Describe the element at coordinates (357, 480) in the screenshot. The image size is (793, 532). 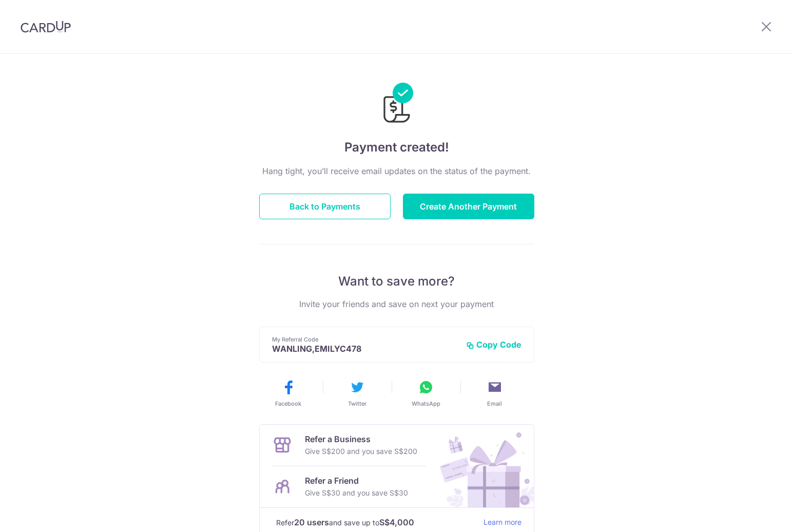
I see `p: Refer a Friend` at that location.